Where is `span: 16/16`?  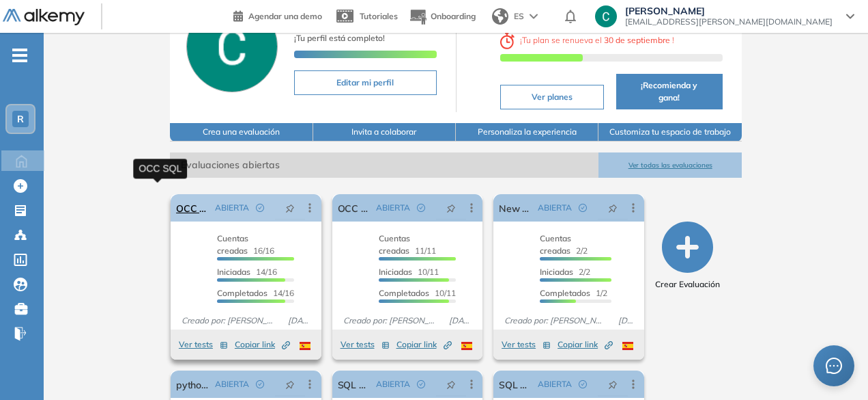 span: 16/16 is located at coordinates (246, 244).